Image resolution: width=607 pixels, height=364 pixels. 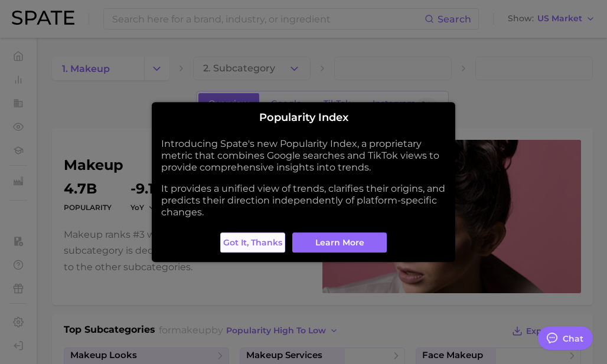 What do you see at coordinates (46, 24) in the screenshot?
I see `div: v 4.0.25` at bounding box center [46, 24].